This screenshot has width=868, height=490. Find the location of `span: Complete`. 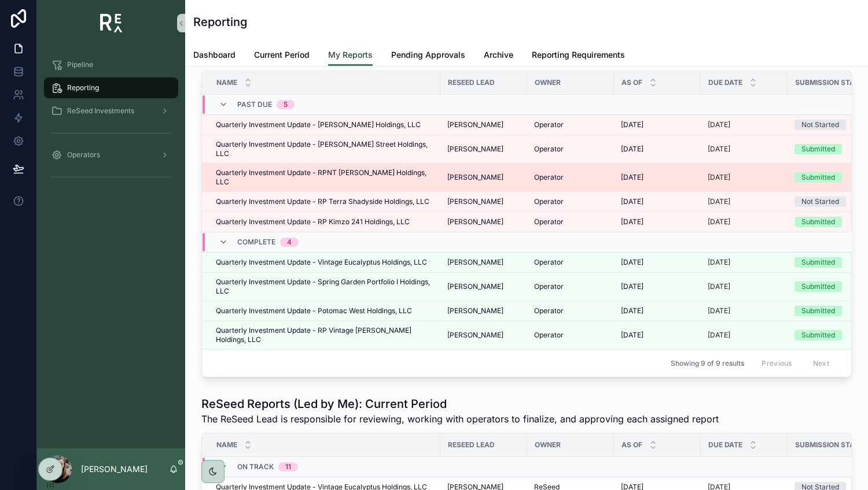

span: Complete is located at coordinates (256, 242).